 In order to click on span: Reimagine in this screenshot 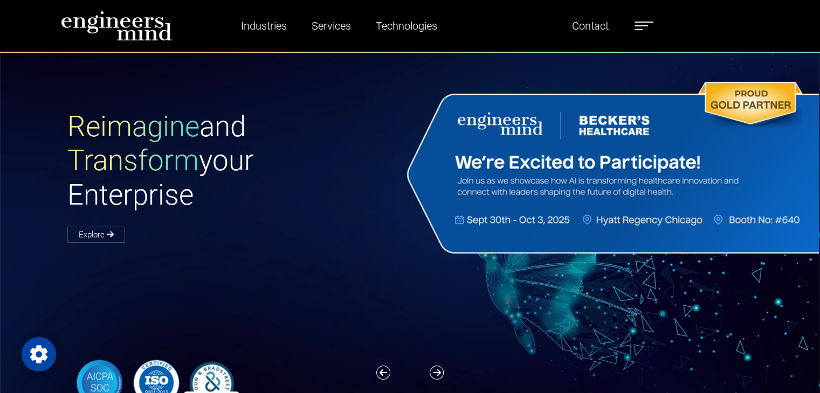, I will do `click(133, 127)`.